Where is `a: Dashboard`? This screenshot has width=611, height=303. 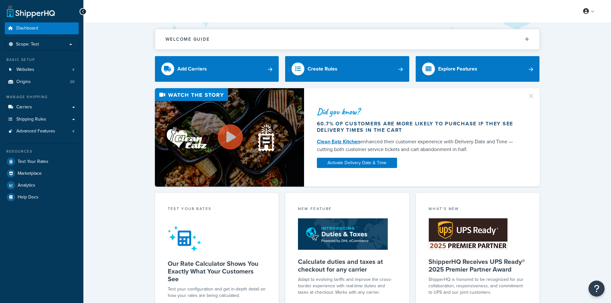 a: Dashboard is located at coordinates (42, 28).